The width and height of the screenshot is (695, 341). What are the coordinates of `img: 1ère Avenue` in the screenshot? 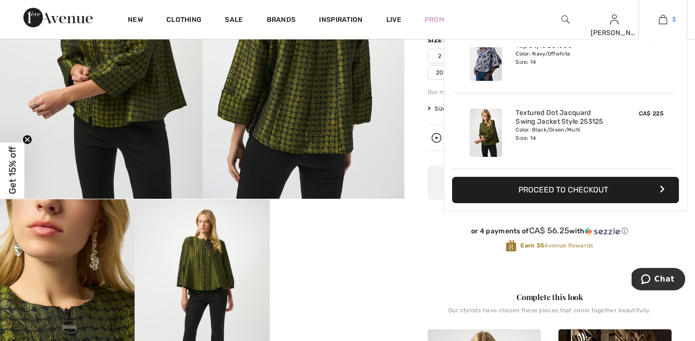 It's located at (58, 18).